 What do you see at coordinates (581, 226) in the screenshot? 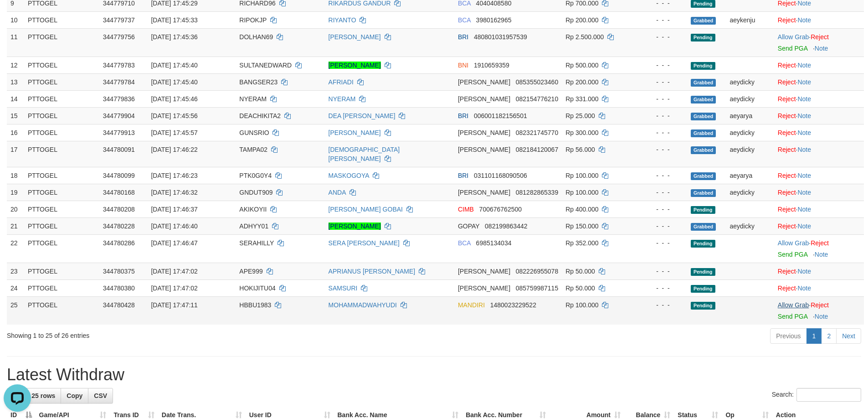
I see `span: Rp 150.000` at bounding box center [581, 226].